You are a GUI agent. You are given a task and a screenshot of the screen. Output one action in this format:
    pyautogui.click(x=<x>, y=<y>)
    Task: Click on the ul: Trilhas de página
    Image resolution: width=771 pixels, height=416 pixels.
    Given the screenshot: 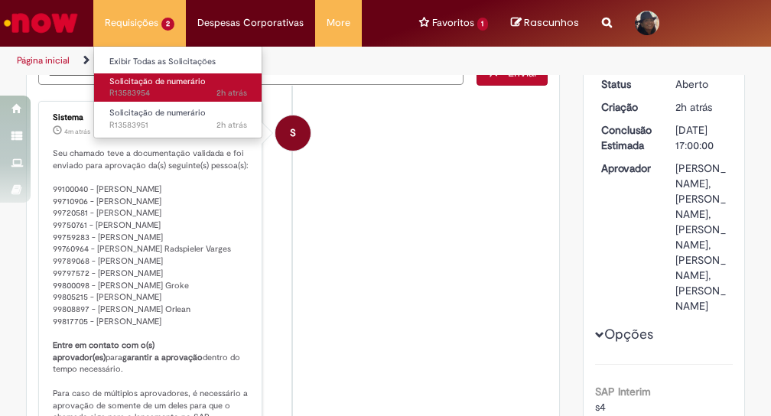 What is the action you would take?
    pyautogui.click(x=225, y=60)
    